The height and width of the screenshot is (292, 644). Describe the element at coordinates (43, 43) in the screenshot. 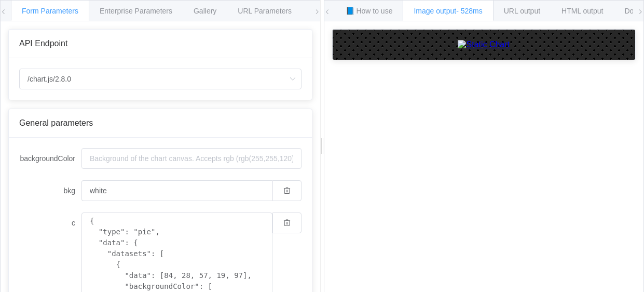

I see `span: API Endpoint` at that location.